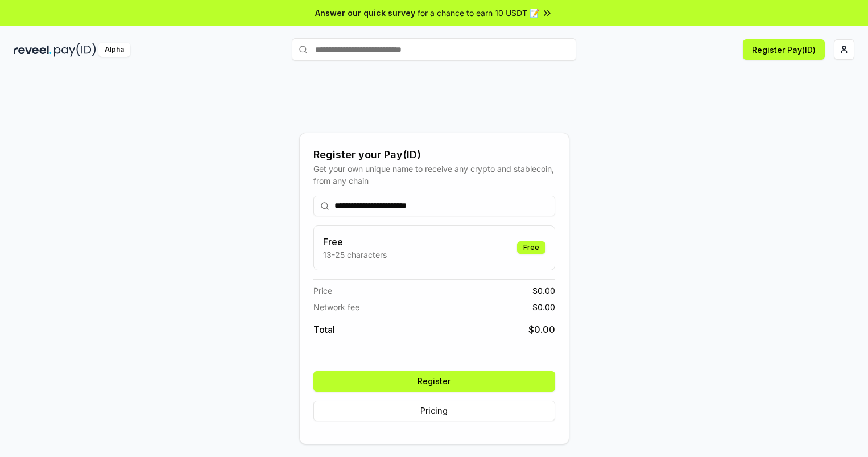  I want to click on p: 13-25 characters, so click(355, 254).